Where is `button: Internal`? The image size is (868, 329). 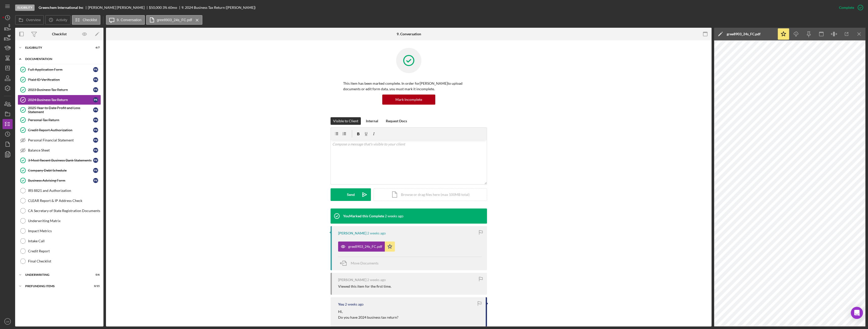
button: Internal is located at coordinates (372, 121).